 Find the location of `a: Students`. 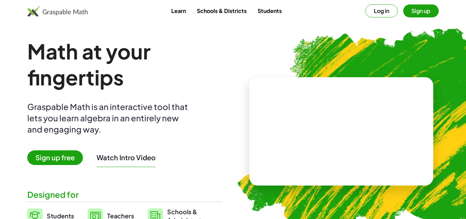

a: Students is located at coordinates (269, 11).